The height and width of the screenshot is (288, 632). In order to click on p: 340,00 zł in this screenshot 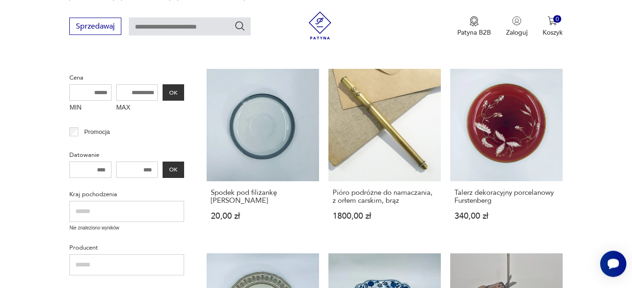, I will do `click(506, 216)`.